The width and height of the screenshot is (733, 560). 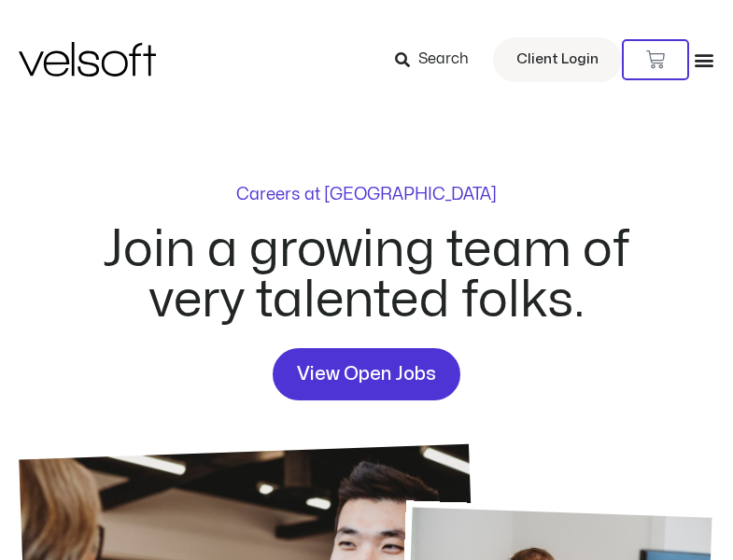 I want to click on div: Menu Toggle, so click(x=704, y=60).